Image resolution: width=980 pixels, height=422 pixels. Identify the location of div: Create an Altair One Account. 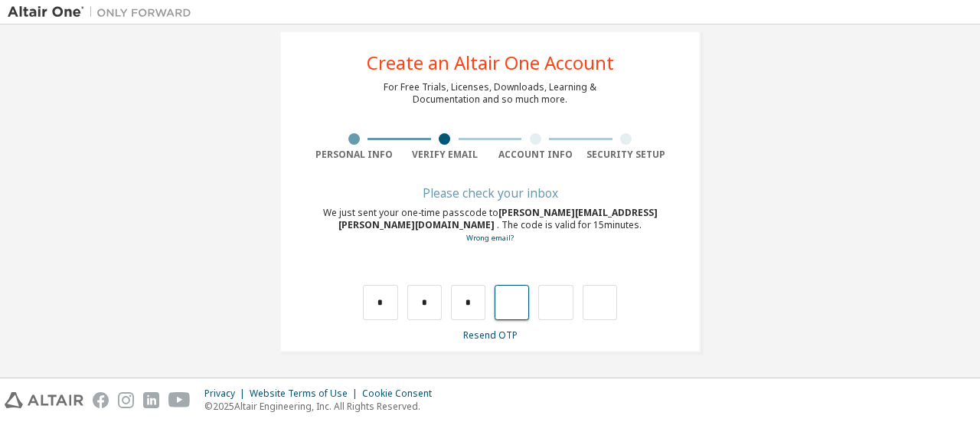
(490, 63).